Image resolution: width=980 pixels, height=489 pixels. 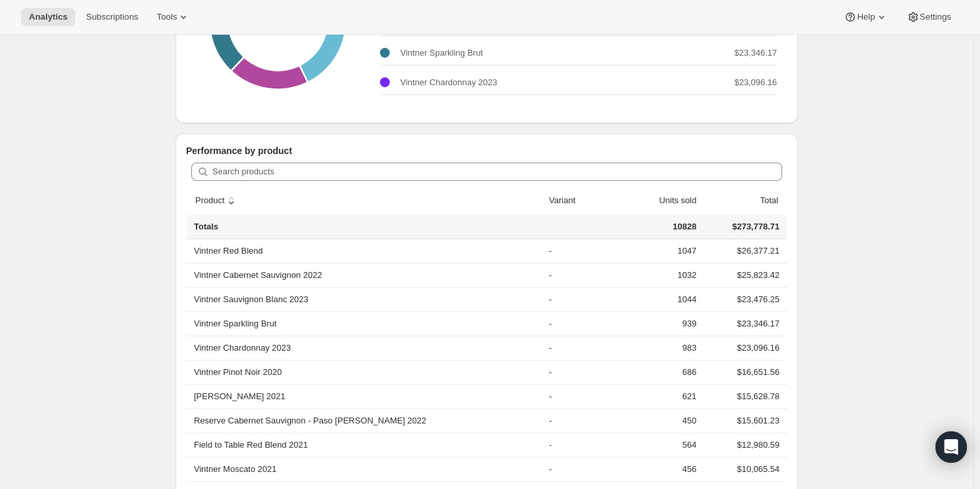 I want to click on td: 564, so click(x=657, y=444).